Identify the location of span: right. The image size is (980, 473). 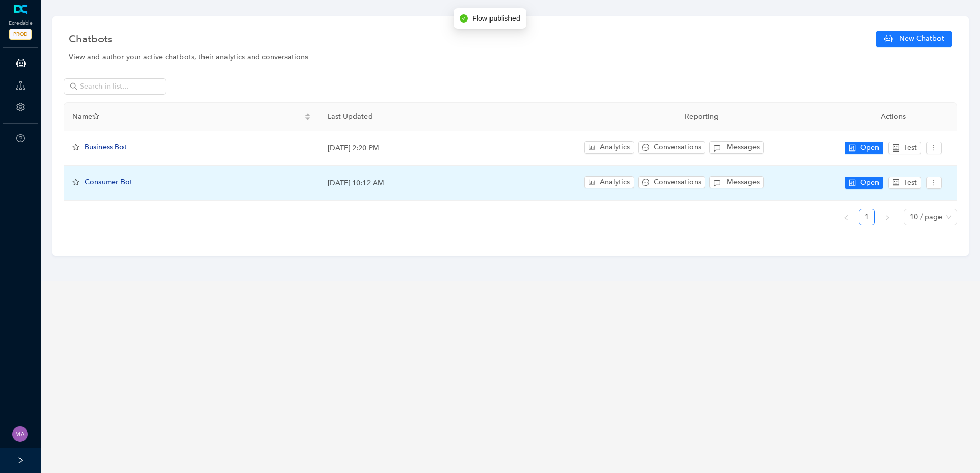
(887, 217).